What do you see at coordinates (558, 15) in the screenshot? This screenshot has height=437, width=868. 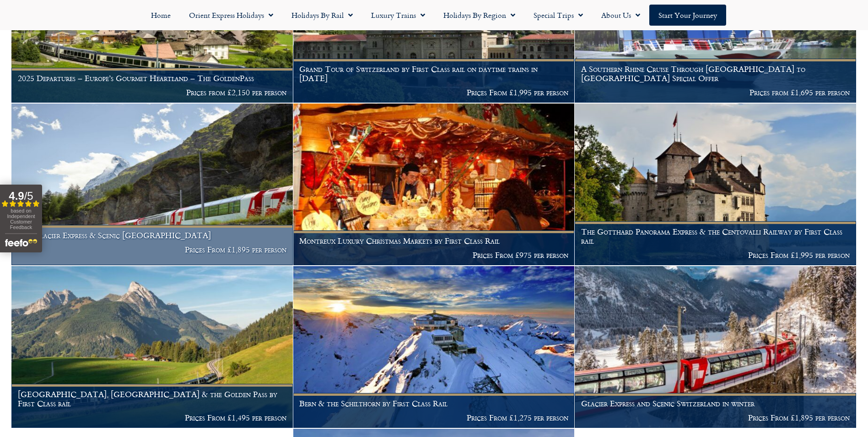 I see `a: Special Trips` at bounding box center [558, 15].